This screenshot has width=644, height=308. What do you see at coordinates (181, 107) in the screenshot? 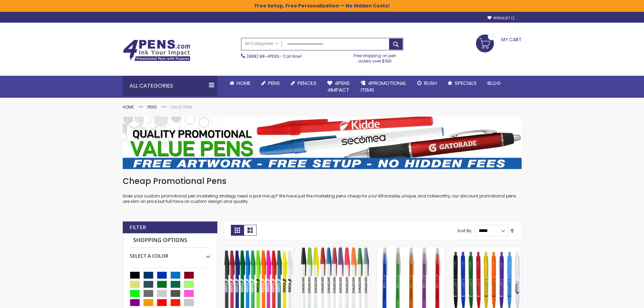
I see `strong: Value Pens` at bounding box center [181, 107].